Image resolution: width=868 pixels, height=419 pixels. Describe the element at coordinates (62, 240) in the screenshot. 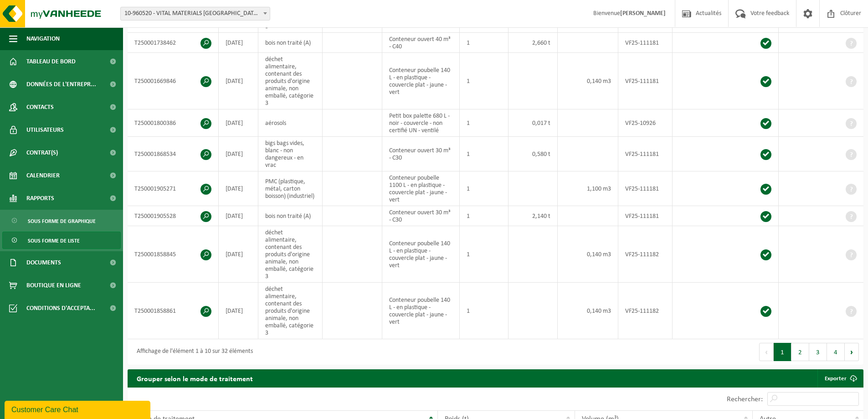

I see `a: Sous forme de liste` at that location.